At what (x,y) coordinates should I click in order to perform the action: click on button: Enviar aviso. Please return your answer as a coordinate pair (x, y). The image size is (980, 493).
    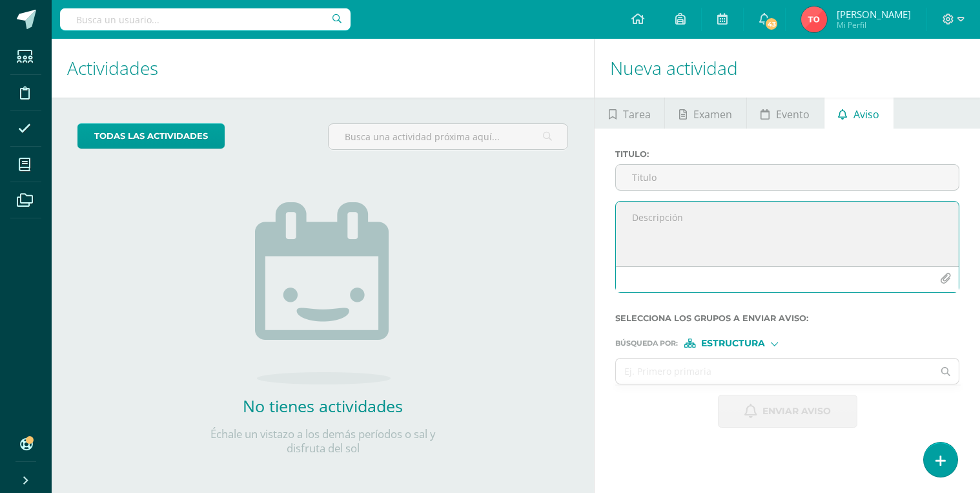
    Looking at the image, I should click on (787, 411).